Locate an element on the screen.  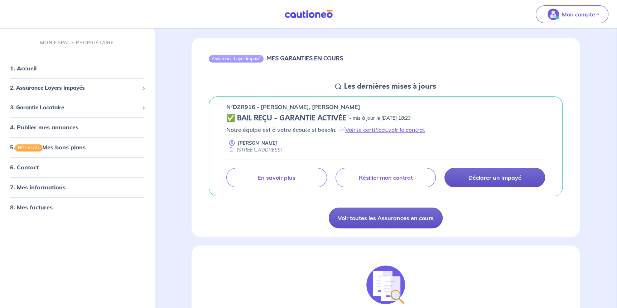
h5: ✅ BAIL REÇU - GARANTIE ACTIVÉE is located at coordinates (286, 118).